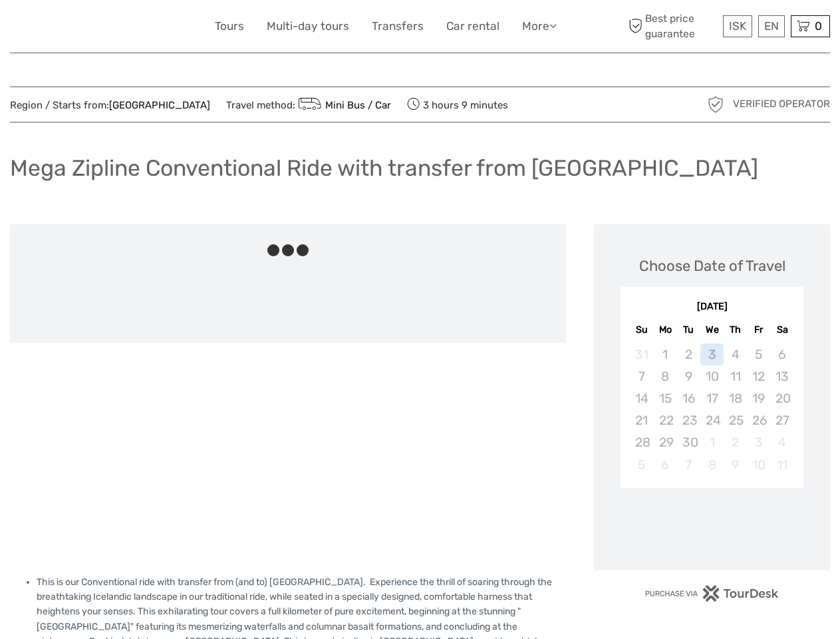 The image size is (840, 639). I want to click on span: ISK, so click(738, 26).